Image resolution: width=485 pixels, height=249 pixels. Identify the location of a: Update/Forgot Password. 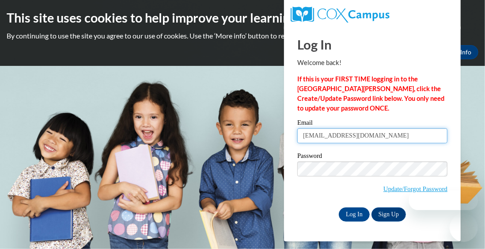
(415, 189).